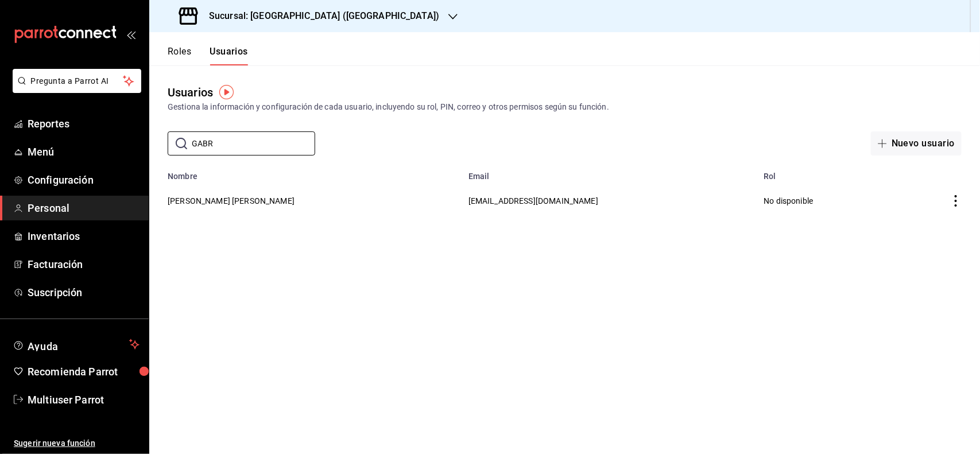 The image size is (980, 454). I want to click on input: Buscar usuario, so click(254, 144).